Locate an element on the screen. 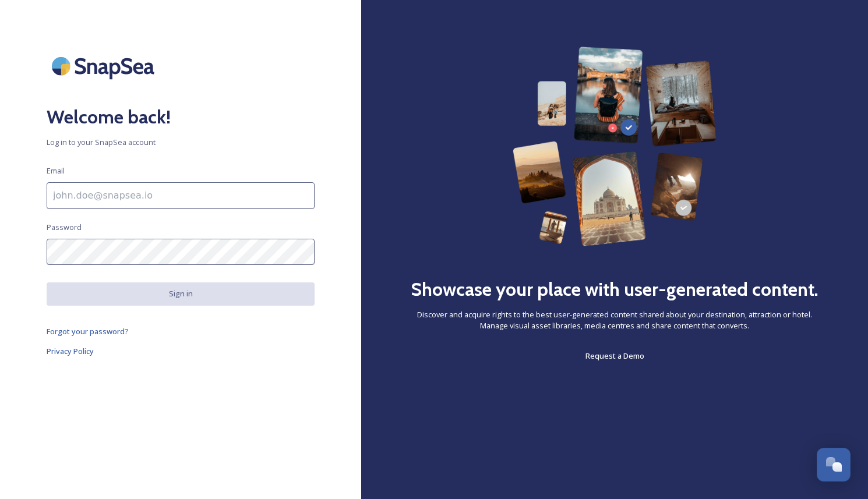  span: Password is located at coordinates (64, 227).